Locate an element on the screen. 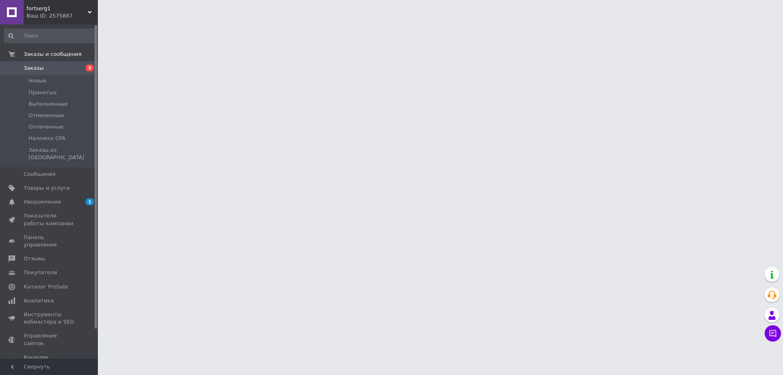 The height and width of the screenshot is (375, 783). span: Панель управления is located at coordinates (49, 241).